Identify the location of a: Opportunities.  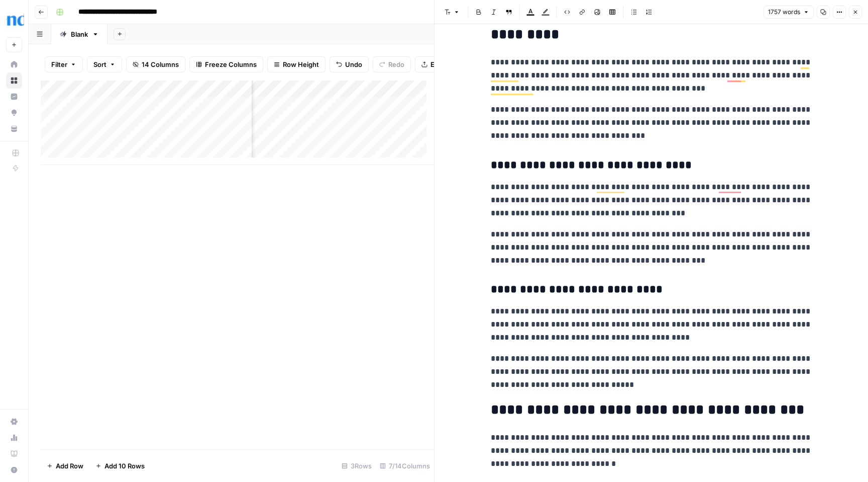
(14, 112).